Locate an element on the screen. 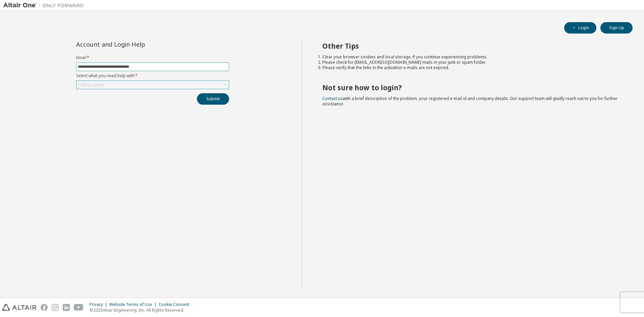  li: Please verify that the links in the activation e-mails are not expired. is located at coordinates (471, 68).